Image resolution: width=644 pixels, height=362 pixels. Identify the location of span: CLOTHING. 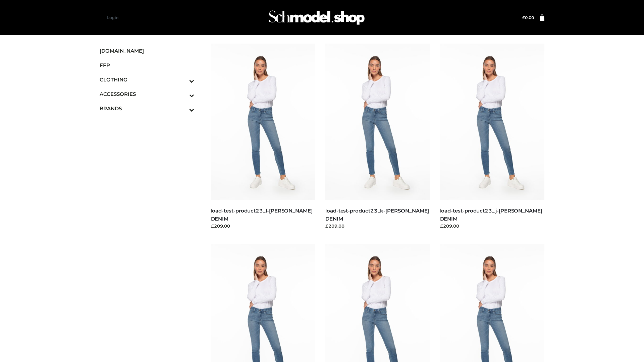
(147, 79).